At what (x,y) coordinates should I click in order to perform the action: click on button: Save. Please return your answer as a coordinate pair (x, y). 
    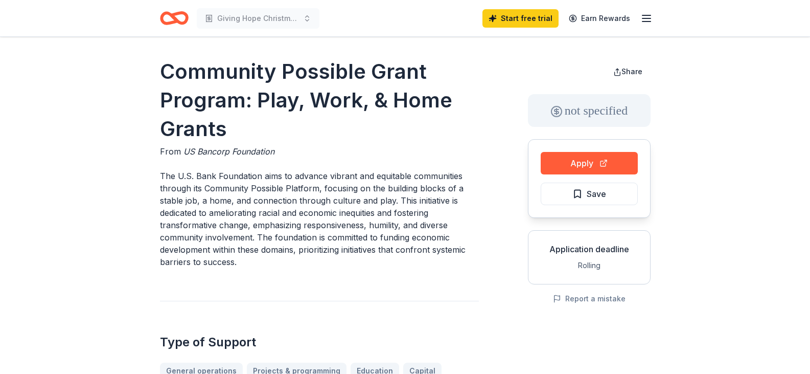
    Looking at the image, I should click on (589, 194).